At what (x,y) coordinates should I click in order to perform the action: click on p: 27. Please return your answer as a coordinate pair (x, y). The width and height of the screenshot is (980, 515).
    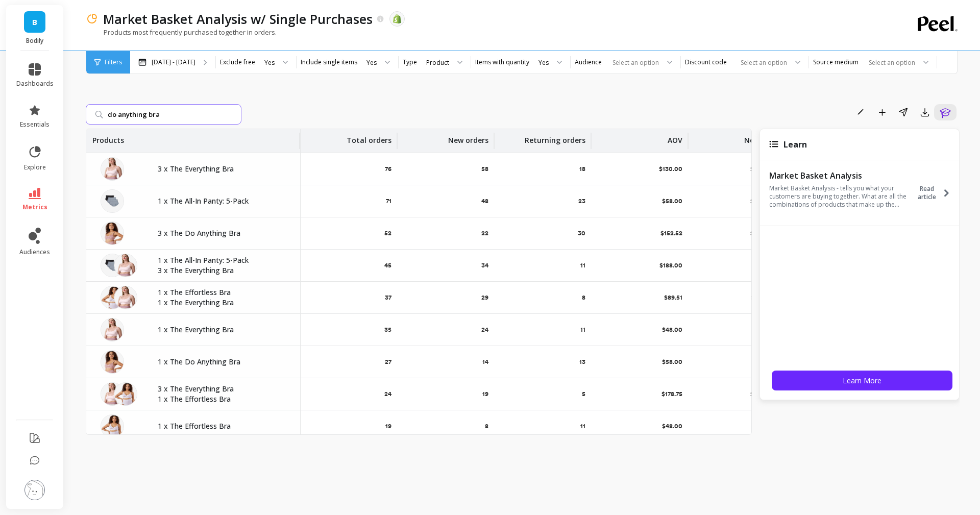
    Looking at the image, I should click on (388, 362).